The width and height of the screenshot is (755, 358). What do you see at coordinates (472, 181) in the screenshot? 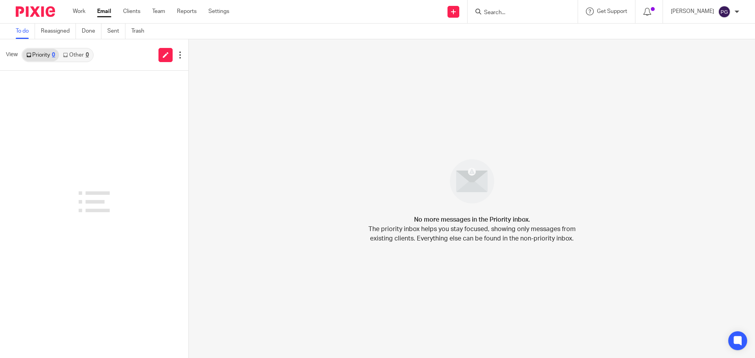
I see `img: image` at bounding box center [472, 181].